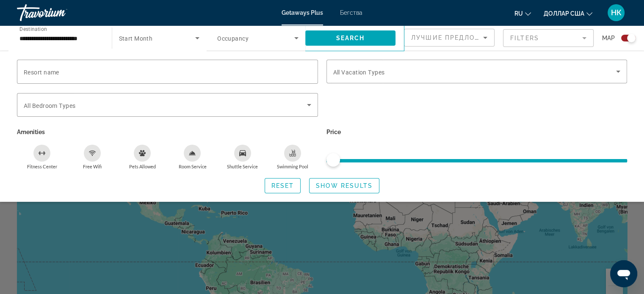  Describe the element at coordinates (456, 38) in the screenshot. I see `span: Лучшие предложения` at that location.